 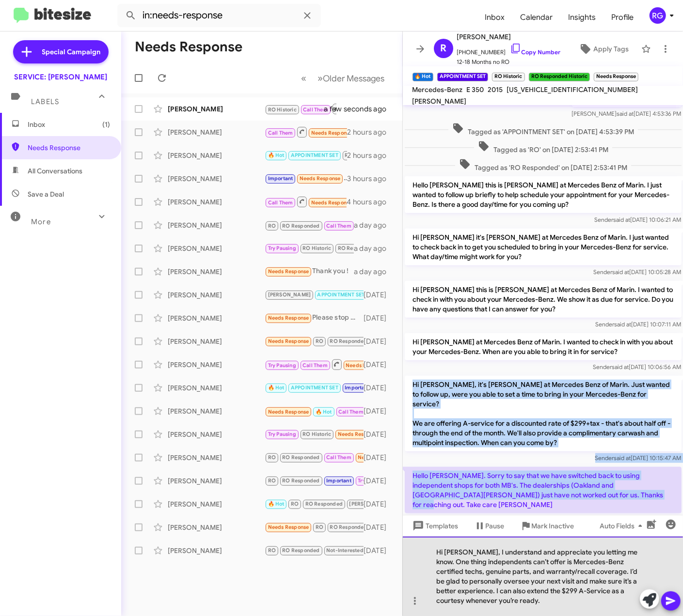 I want to click on span: Inbox, so click(x=69, y=125).